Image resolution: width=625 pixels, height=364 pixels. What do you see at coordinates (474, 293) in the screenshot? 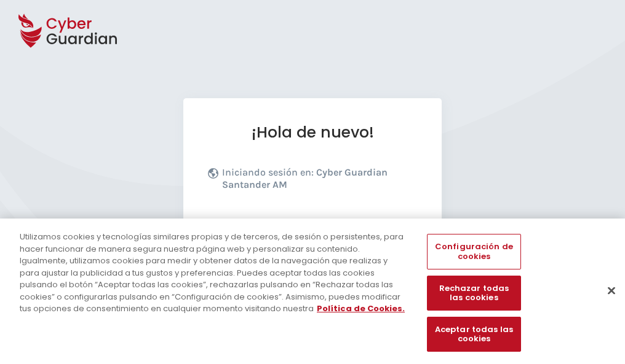
I see `button: Rechazar todas las cookies` at bounding box center [474, 293].